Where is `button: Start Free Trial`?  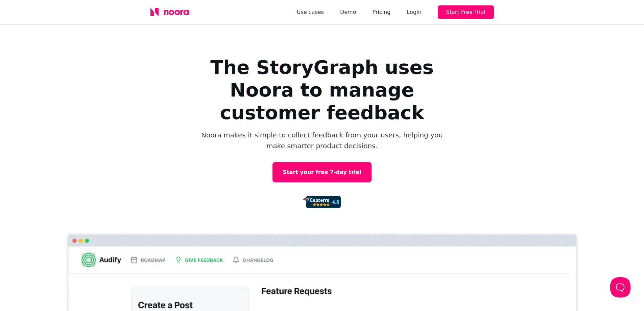 button: Start Free Trial is located at coordinates (466, 12).